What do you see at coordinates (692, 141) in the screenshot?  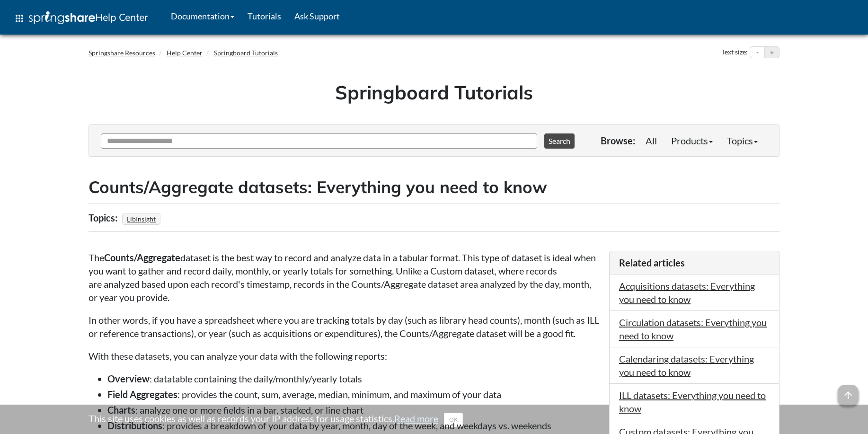 I see `a: Products` at bounding box center [692, 141].